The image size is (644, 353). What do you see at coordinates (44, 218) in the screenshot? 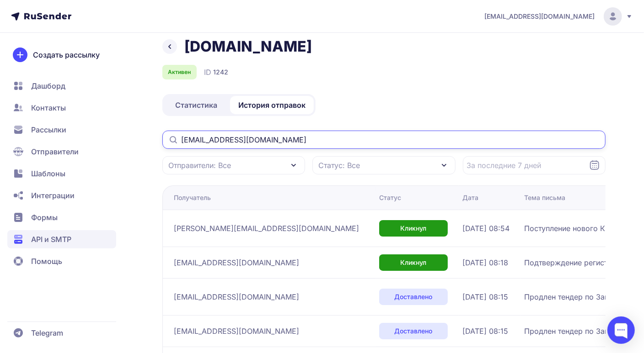
I see `span: Формы` at bounding box center [44, 218].